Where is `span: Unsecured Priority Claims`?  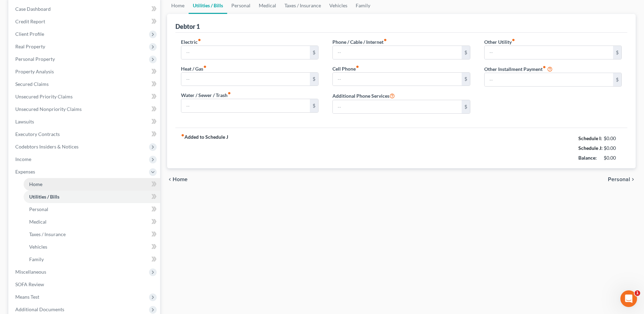 span: Unsecured Priority Claims is located at coordinates (44, 96).